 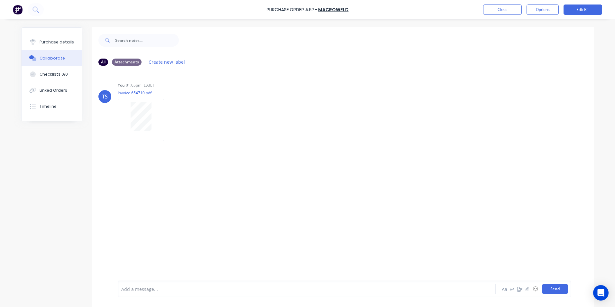 What do you see at coordinates (542, 10) in the screenshot?
I see `button: Options` at bounding box center [542, 10].